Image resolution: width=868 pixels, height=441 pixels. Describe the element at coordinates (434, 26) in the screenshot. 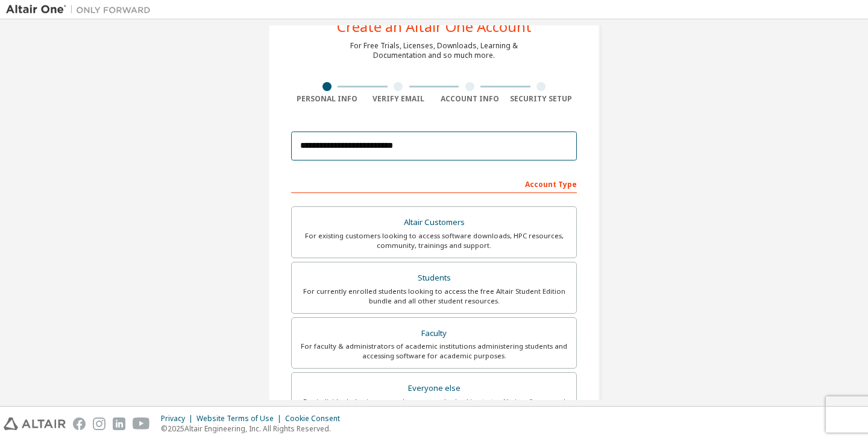

I see `div: Create an Altair One Account` at that location.